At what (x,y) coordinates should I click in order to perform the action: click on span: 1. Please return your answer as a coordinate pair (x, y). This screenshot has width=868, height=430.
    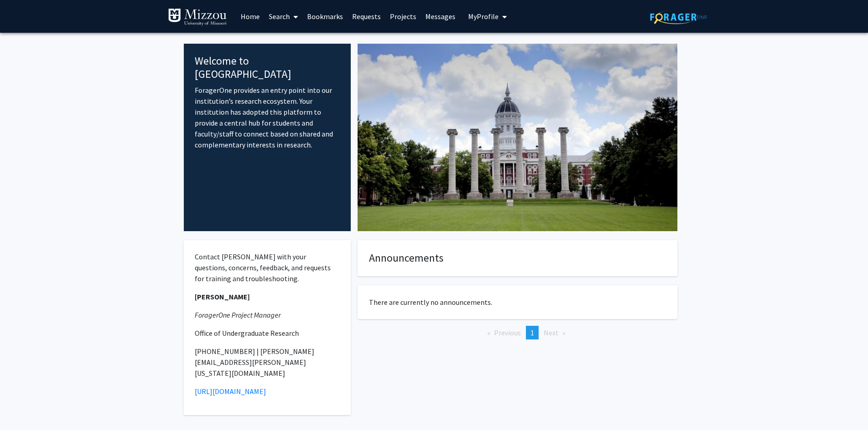
    Looking at the image, I should click on (532, 333).